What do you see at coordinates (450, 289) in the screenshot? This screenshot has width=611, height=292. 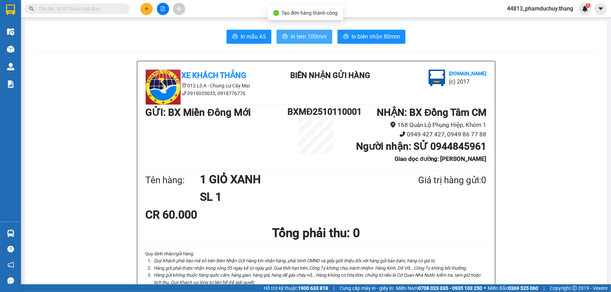 I see `strong: 0708 023 035 - 0935 103 250` at bounding box center [450, 289].